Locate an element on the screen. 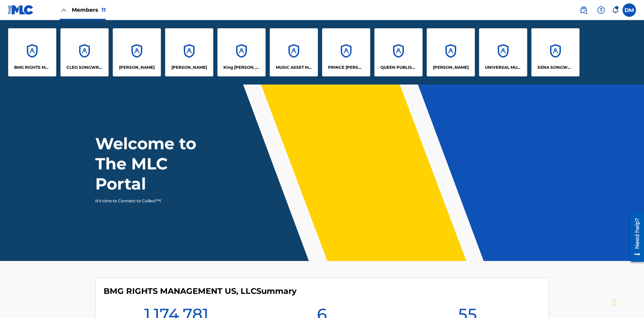 The height and width of the screenshot is (318, 644). p: EYAMA MCSINGER is located at coordinates (189, 68).